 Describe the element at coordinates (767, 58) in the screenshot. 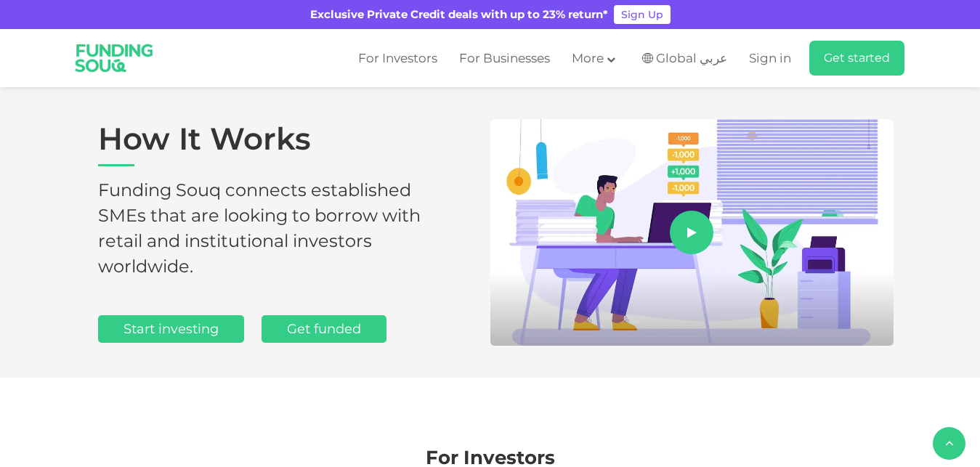

I see `a: Sign in` at that location.